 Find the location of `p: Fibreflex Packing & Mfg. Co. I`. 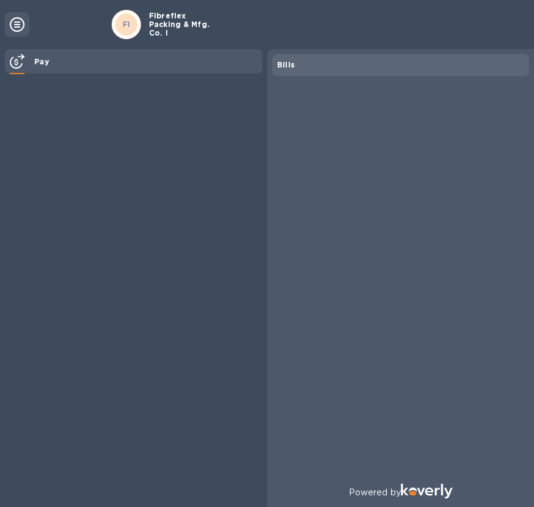

p: Fibreflex Packing & Mfg. Co. I is located at coordinates (180, 25).